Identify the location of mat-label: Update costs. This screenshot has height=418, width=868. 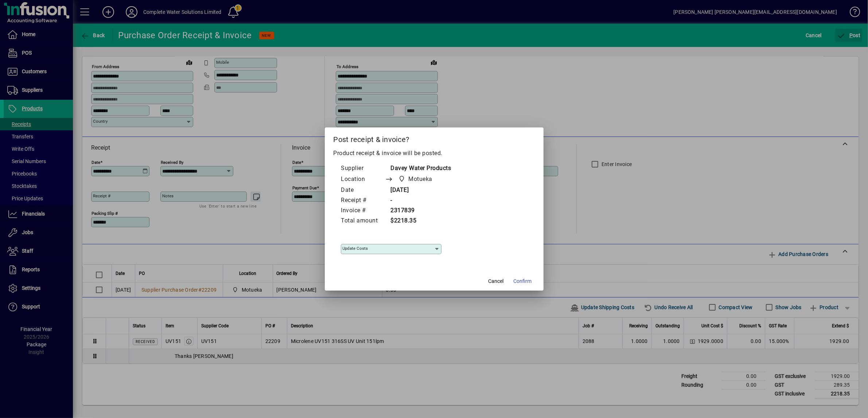
(356, 249).